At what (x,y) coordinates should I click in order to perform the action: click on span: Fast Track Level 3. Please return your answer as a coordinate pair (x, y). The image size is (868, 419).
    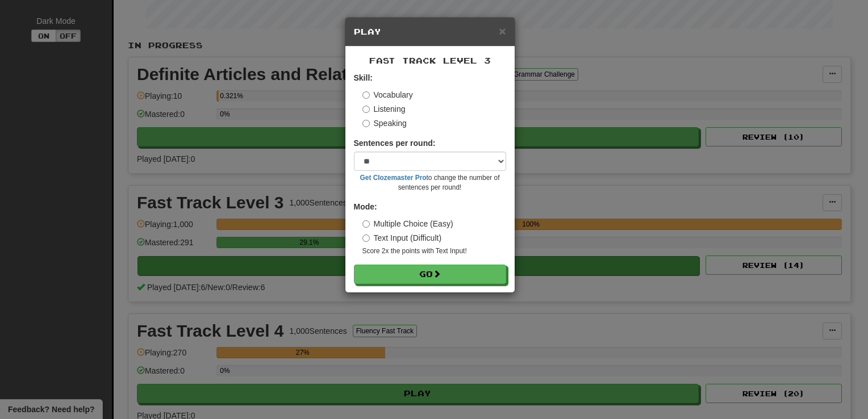
    Looking at the image, I should click on (430, 60).